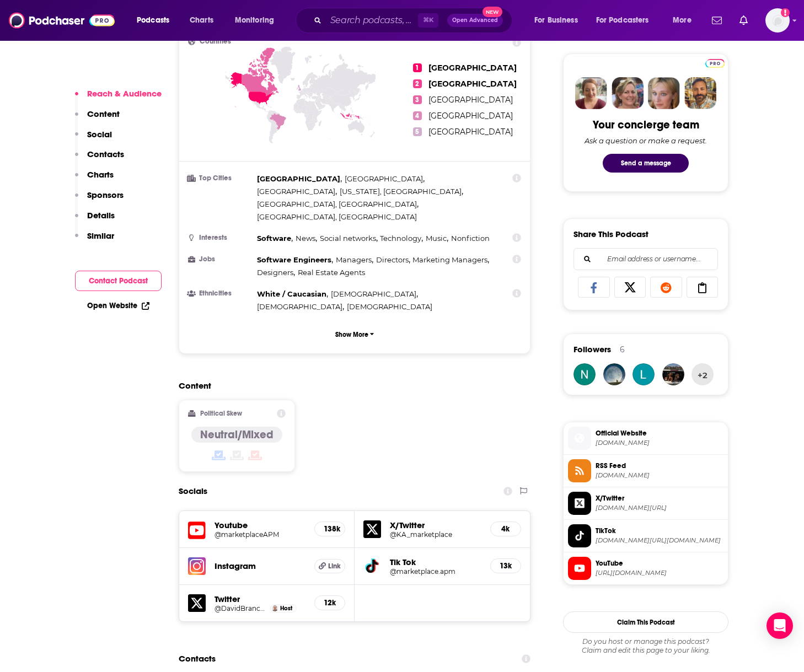 Image resolution: width=804 pixels, height=672 pixels. What do you see at coordinates (350, 385) in the screenshot?
I see `h2: Content` at bounding box center [350, 385].